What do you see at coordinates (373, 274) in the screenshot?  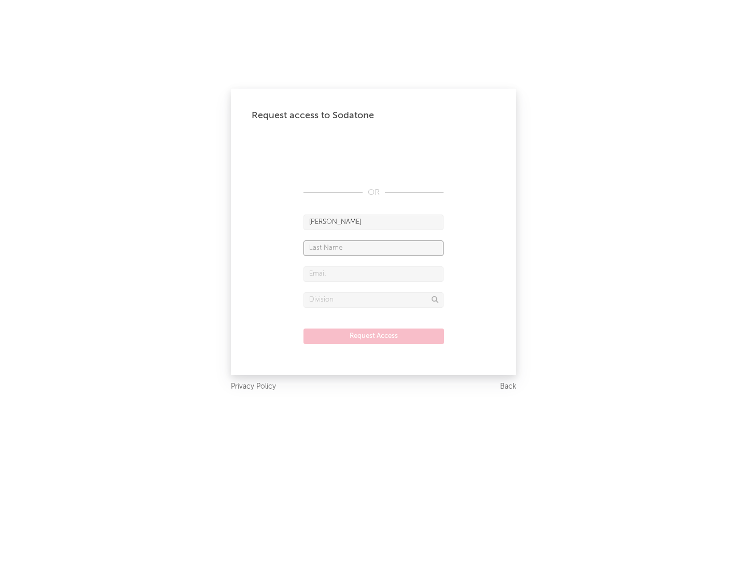 I see `input: Email` at bounding box center [373, 274].